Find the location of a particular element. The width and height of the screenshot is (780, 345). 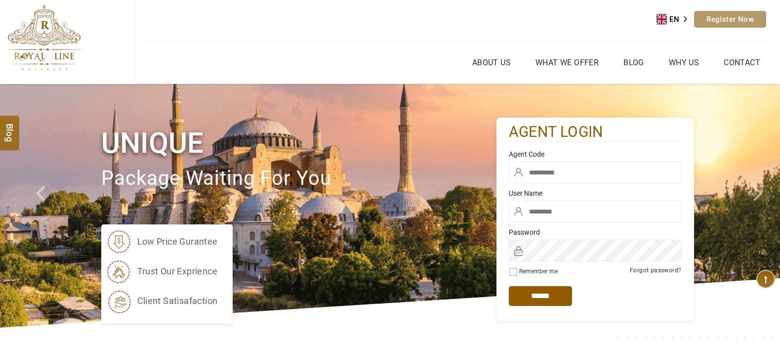

h1: Unique is located at coordinates (299, 143).